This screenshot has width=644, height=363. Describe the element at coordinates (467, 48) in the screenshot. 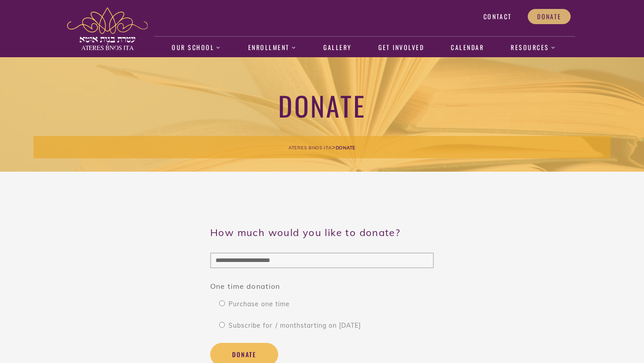

I see `a: Calendar` at that location.